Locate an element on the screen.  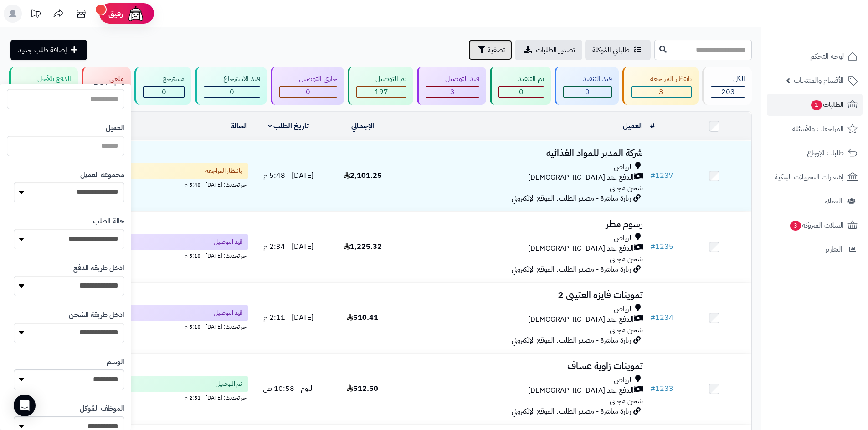
span: إشعارات التحويلات البنكية is located at coordinates (809, 177).